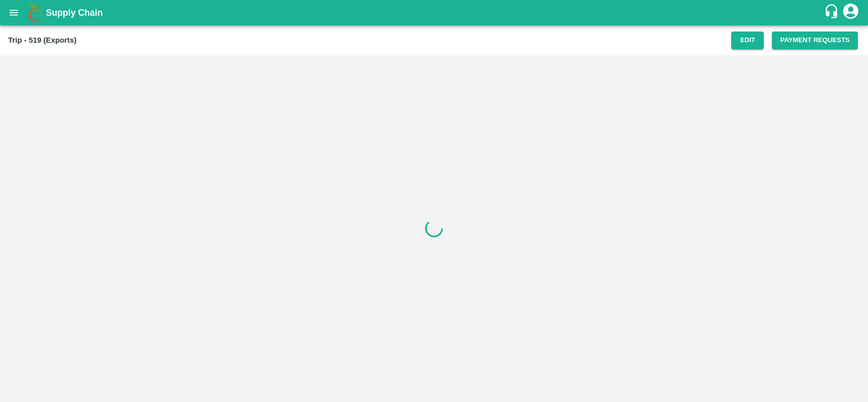 The width and height of the screenshot is (868, 402). What do you see at coordinates (815, 40) in the screenshot?
I see `button: Payment Requests` at bounding box center [815, 40].